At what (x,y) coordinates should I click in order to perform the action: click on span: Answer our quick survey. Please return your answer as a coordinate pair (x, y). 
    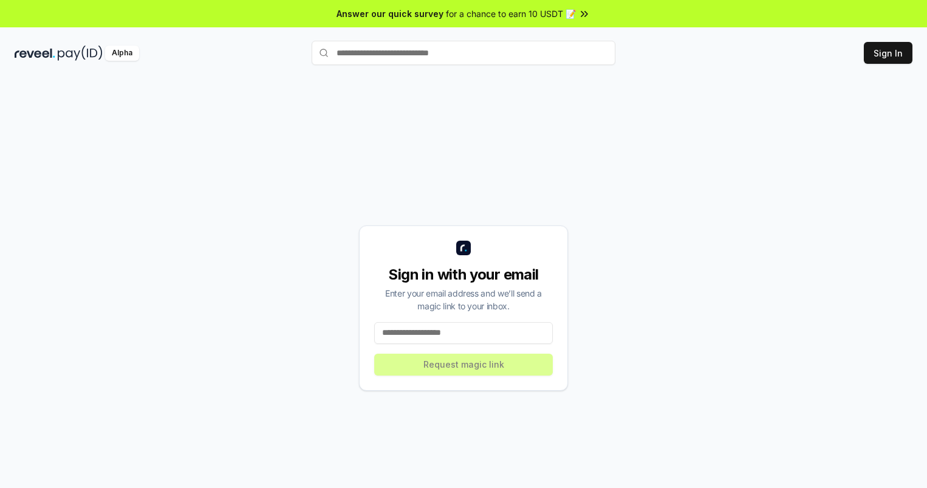
    Looking at the image, I should click on (390, 13).